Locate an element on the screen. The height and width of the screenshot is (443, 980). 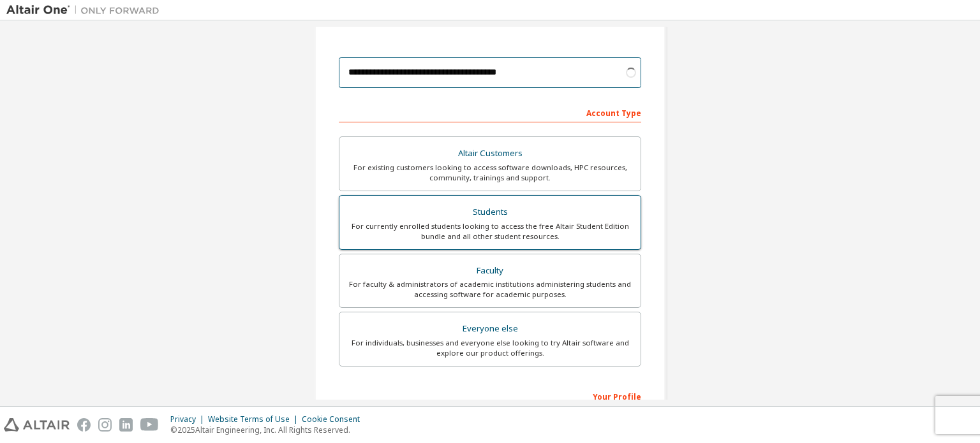
div: Account Type is located at coordinates (490, 112).